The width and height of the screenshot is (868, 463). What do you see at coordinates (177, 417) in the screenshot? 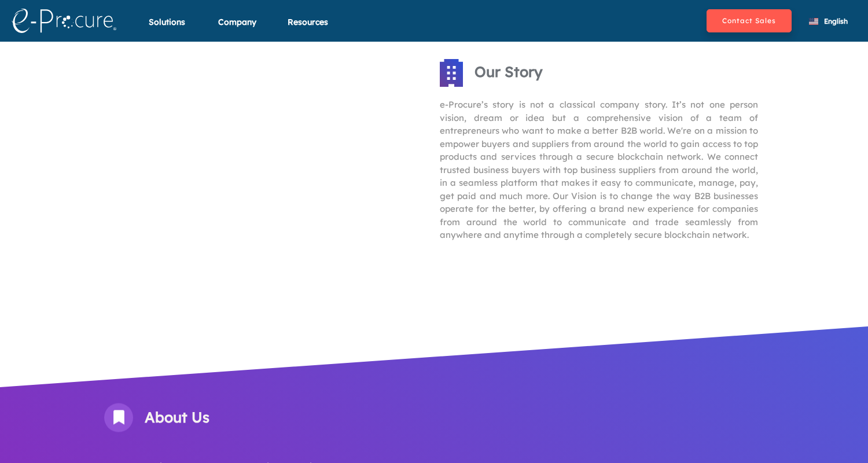
I see `label: About Us` at bounding box center [177, 417].